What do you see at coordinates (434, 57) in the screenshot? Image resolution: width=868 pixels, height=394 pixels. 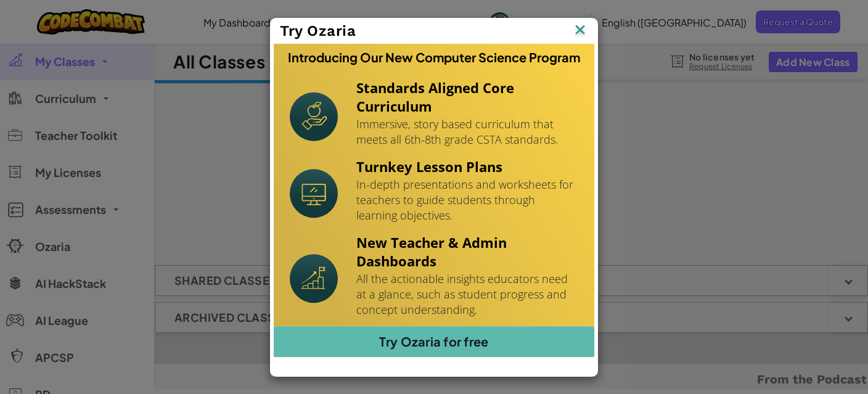 I see `h3: Introducing Our New Computer Science Program` at bounding box center [434, 57].